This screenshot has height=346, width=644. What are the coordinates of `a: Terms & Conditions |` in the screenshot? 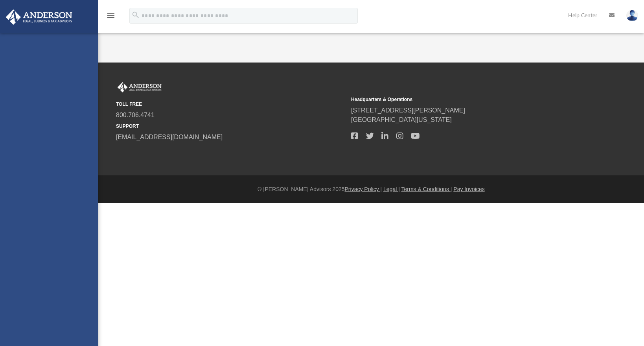 It's located at (426, 190).